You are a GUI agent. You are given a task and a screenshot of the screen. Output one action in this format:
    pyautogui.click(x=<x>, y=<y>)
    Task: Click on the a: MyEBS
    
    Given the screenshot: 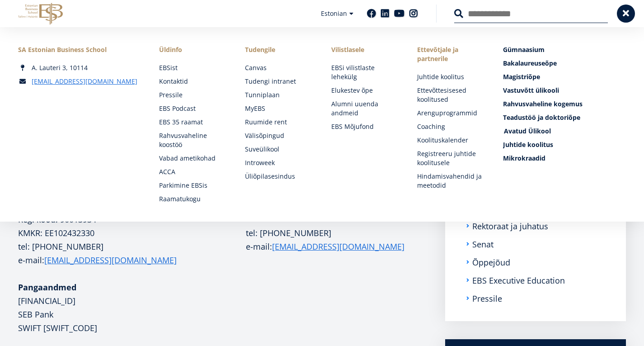 What is the action you would take?
    pyautogui.click(x=279, y=109)
    